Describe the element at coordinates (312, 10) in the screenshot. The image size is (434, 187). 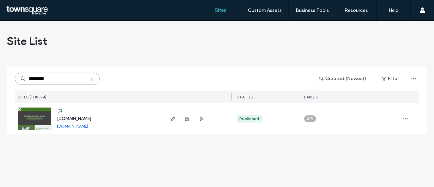
I see `label: Business Tools` at that location.